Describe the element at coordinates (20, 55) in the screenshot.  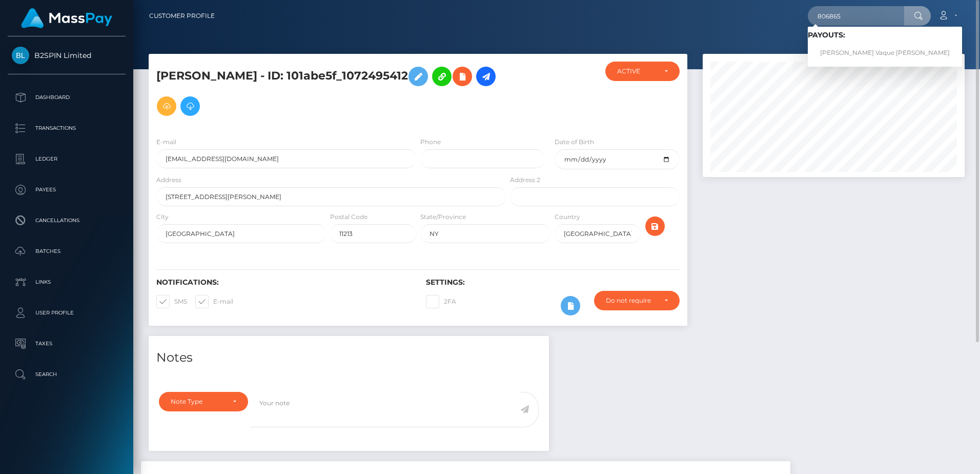
I see `img: B2SPIN Limited` at that location.